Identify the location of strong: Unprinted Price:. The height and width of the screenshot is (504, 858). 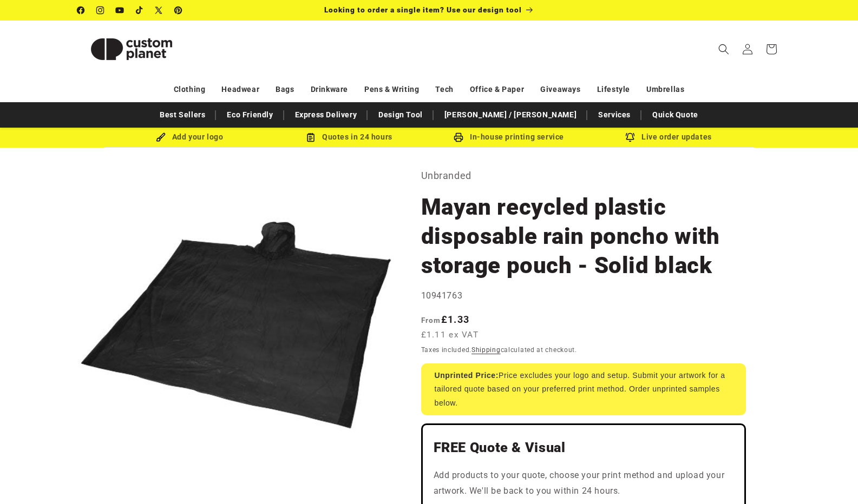
(467, 376).